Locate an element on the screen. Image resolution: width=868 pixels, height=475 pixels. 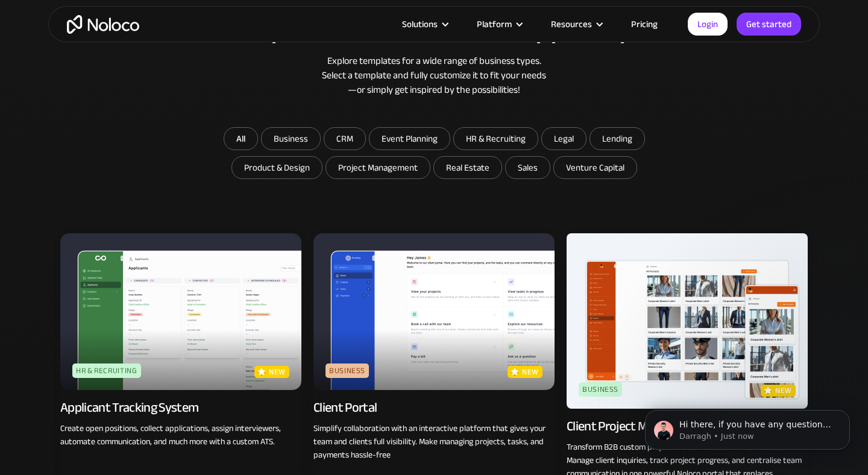
a: All is located at coordinates (241, 139).